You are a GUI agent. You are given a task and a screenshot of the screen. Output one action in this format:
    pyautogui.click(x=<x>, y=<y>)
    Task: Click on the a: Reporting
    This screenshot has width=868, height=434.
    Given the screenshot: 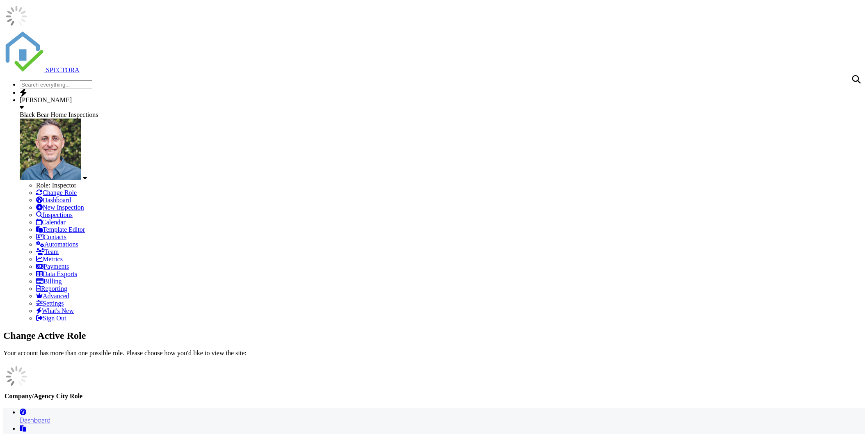 What is the action you would take?
    pyautogui.click(x=51, y=288)
    